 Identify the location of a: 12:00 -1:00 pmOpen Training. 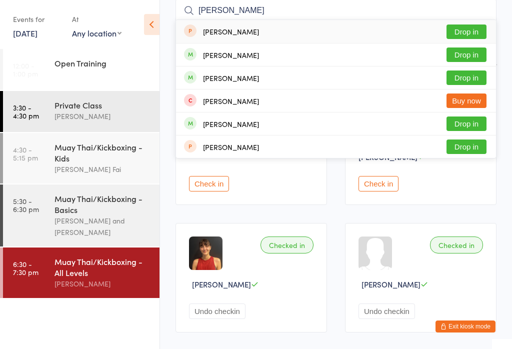
(81, 69).